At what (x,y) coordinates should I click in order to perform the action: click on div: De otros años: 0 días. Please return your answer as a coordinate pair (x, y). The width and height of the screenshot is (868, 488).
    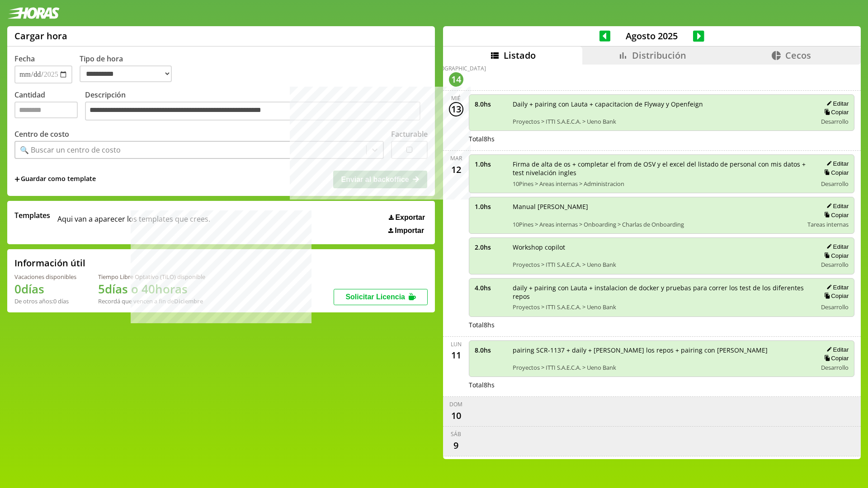
    Looking at the image, I should click on (45, 301).